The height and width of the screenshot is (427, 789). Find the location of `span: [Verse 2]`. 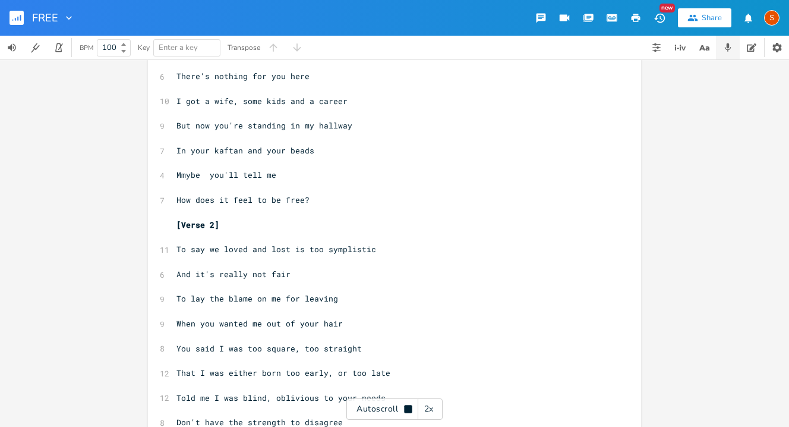

span: [Verse 2] is located at coordinates (198, 225).